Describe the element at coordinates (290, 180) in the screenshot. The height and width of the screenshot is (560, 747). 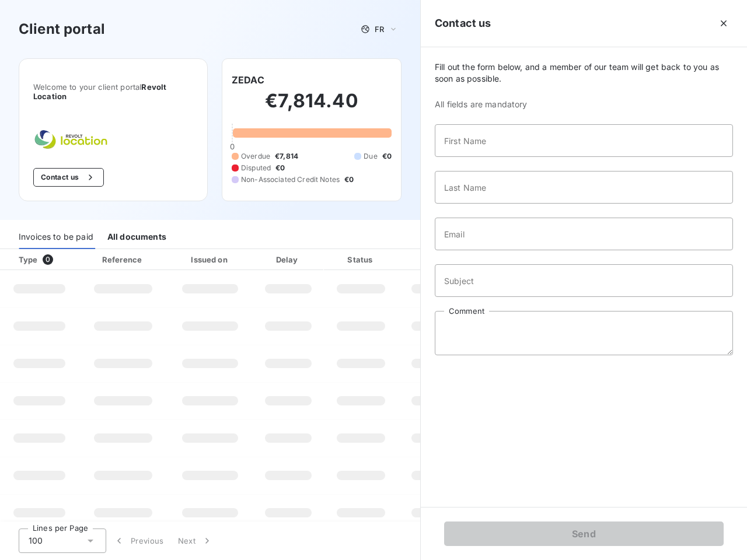
I see `span: Non-Associated Credit Notes` at that location.